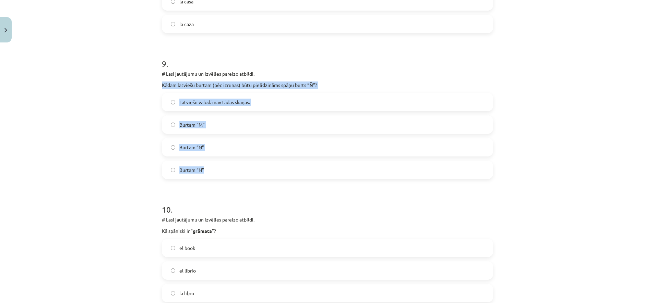 This screenshot has height=303, width=655. What do you see at coordinates (192, 125) in the screenshot?
I see `span: Burtam “M”` at bounding box center [192, 125].